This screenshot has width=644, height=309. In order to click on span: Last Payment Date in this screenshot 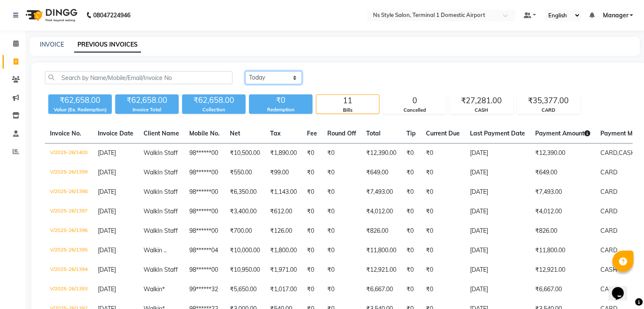, I will do `click(497, 133)`.